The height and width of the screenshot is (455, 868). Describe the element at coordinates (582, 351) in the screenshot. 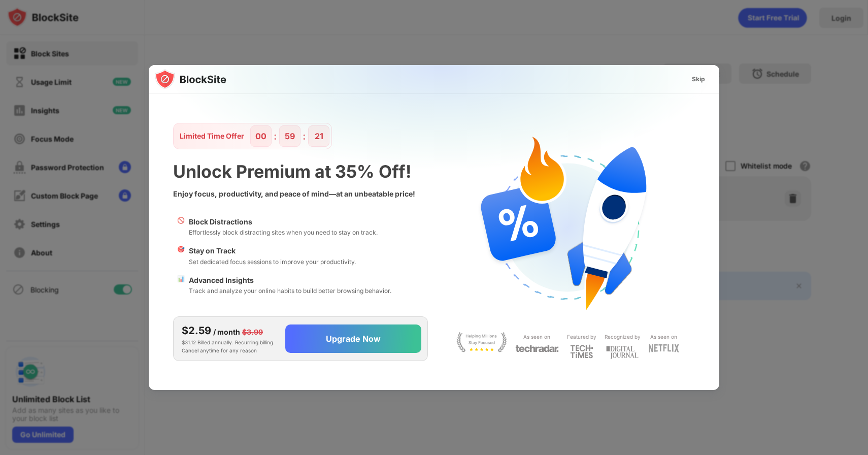

I see `img: light-techtimes.svg` at that location.